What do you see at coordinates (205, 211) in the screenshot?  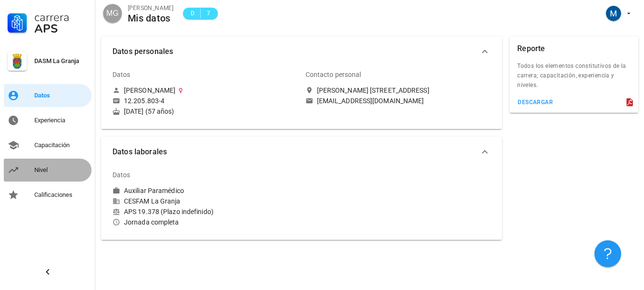 I see `div: APS 19.378 (Plazo indefinido)` at bounding box center [205, 211].